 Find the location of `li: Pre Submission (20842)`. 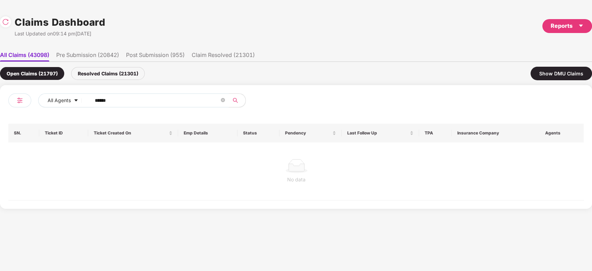

li: Pre Submission (20842) is located at coordinates (88, 56).